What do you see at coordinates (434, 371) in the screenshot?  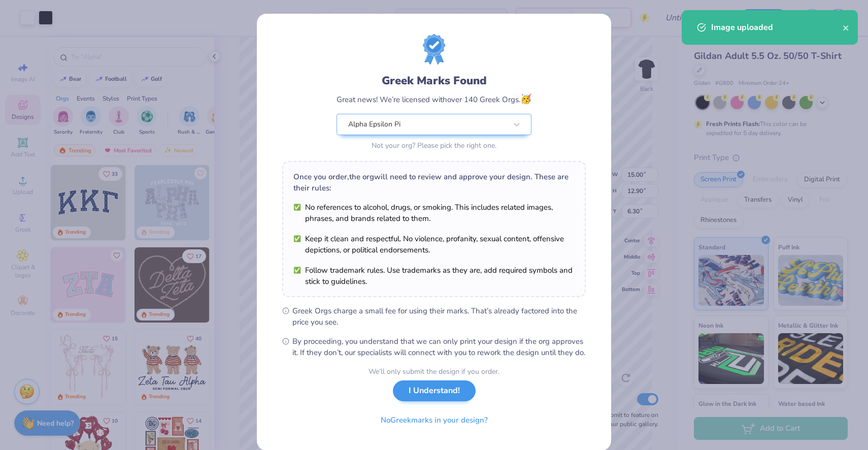 I see `div: We’ll only submit the design if you order.` at bounding box center [434, 371].